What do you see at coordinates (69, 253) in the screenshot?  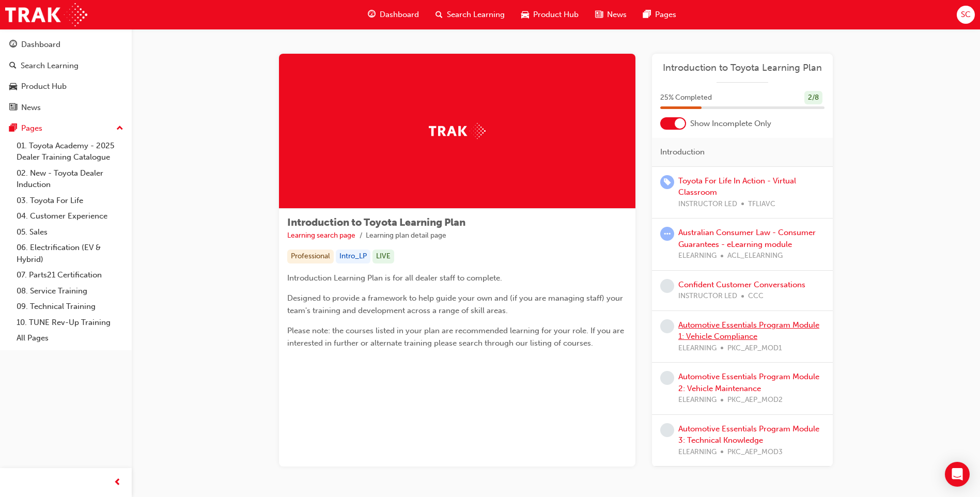 I see `a: 06. Electrification (EV & Hybrid)` at bounding box center [69, 253].